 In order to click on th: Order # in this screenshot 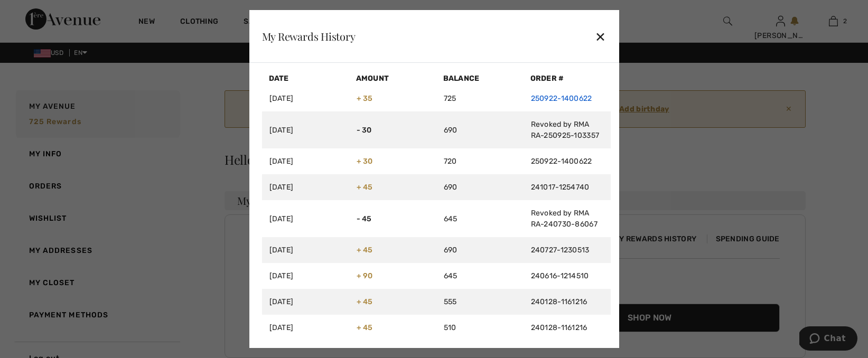, I will do `click(567, 78)`.